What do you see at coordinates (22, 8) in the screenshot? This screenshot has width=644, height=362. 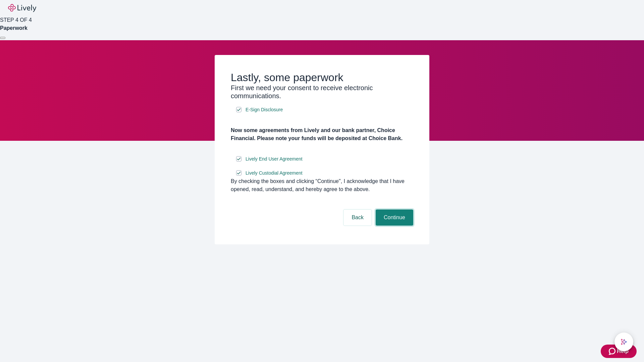 I see `img: Lively` at bounding box center [22, 8].